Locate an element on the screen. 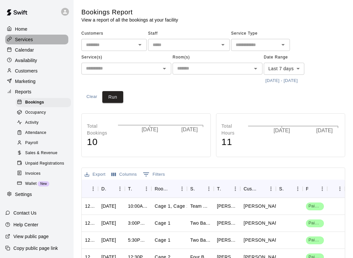 Image resolution: width=353 pixels, height=258 pixels. div: Sales & Revenue is located at coordinates (43, 153).